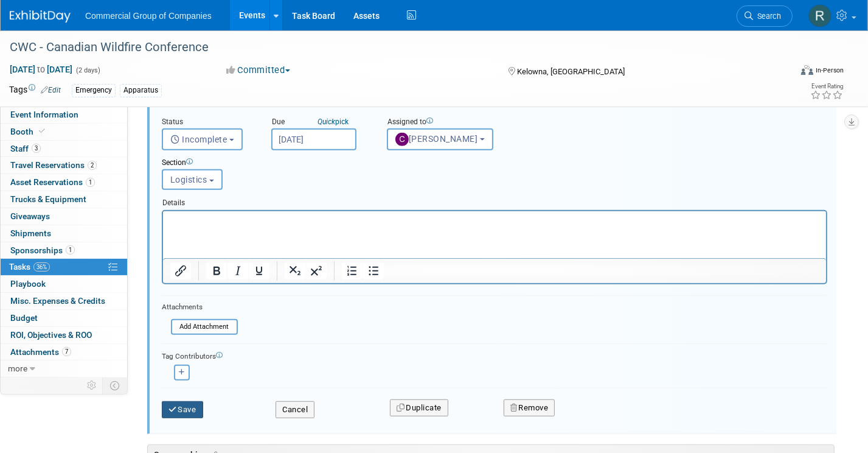 The image size is (868, 453). What do you see at coordinates (31, 233) in the screenshot?
I see `span: Shipments` at bounding box center [31, 233].